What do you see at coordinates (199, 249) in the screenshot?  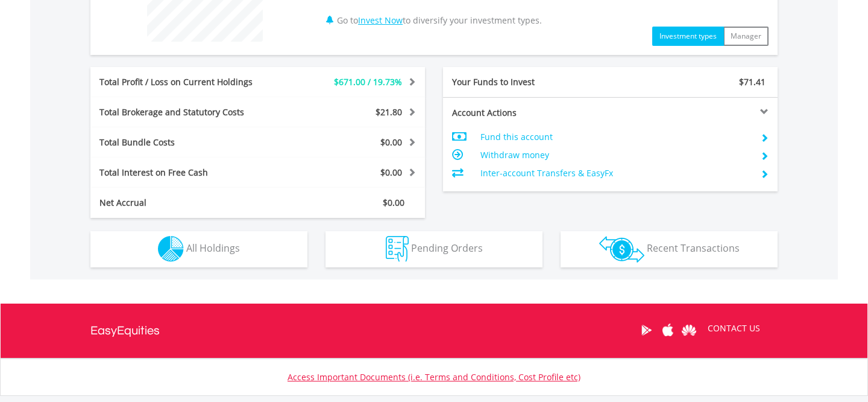 I see `button: All Holdings` at bounding box center [199, 249].